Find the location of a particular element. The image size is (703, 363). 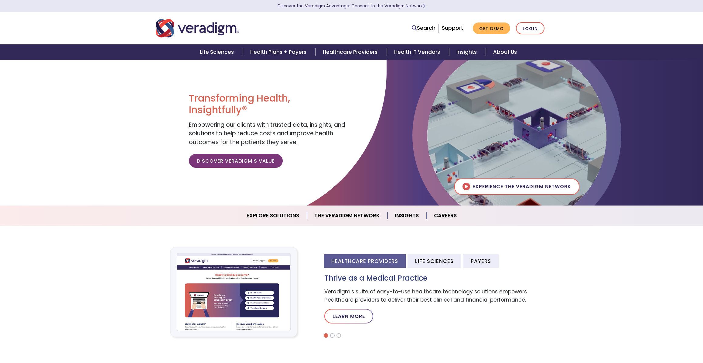

li: Payers is located at coordinates (481, 261).